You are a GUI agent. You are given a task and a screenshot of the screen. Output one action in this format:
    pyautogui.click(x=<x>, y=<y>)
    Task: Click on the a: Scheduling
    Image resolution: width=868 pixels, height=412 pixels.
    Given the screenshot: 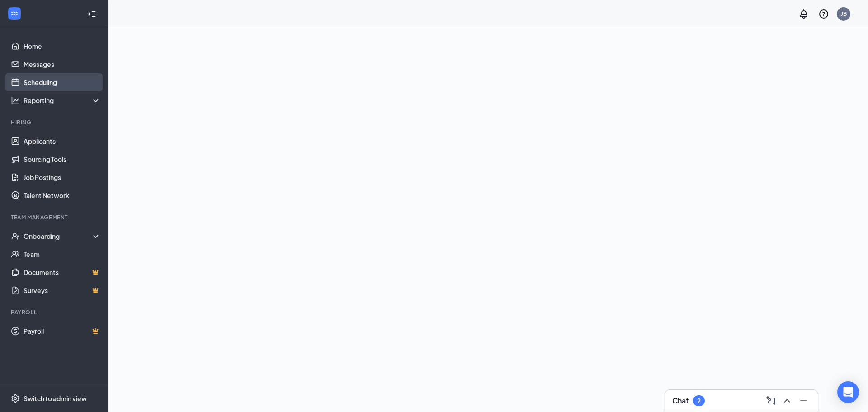 What is the action you would take?
    pyautogui.click(x=62, y=82)
    